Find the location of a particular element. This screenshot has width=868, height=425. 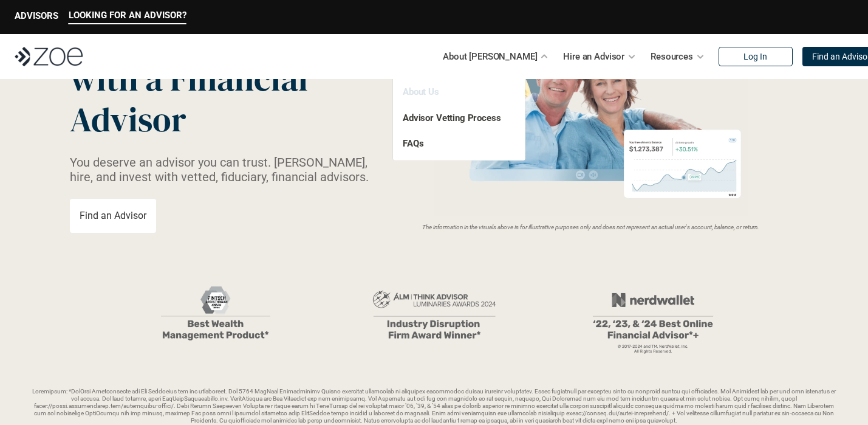

a: FAQs is located at coordinates (413, 143).